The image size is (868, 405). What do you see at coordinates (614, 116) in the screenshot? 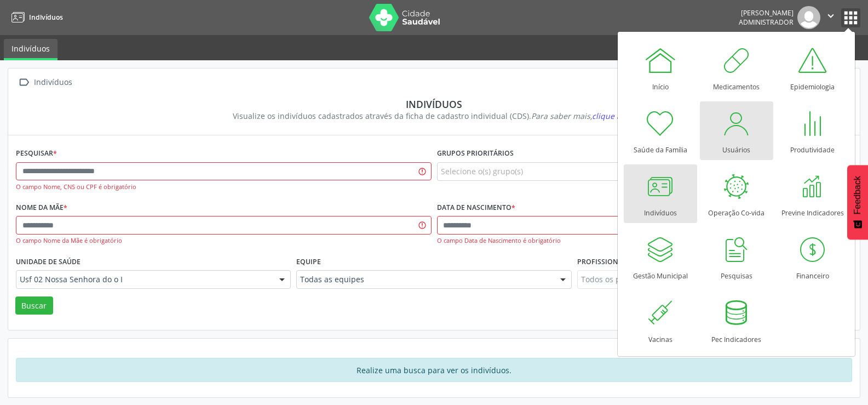
I see `span: clique aqui!` at bounding box center [614, 116].